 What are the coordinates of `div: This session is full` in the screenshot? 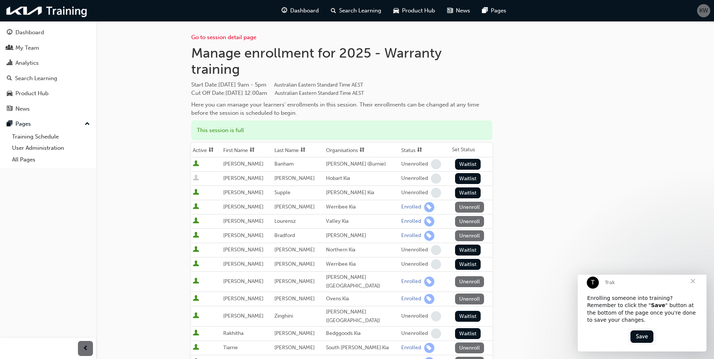 It's located at (342, 130).